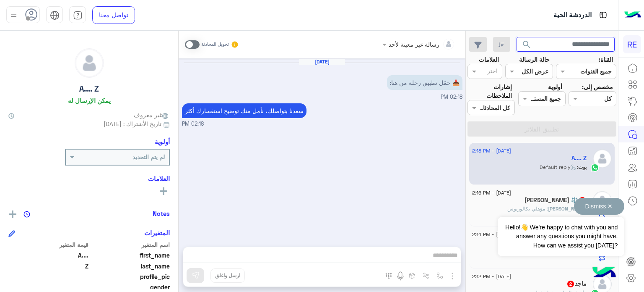 The width and height of the screenshot is (644, 292). I want to click on button: Dismiss ✕, so click(599, 206).